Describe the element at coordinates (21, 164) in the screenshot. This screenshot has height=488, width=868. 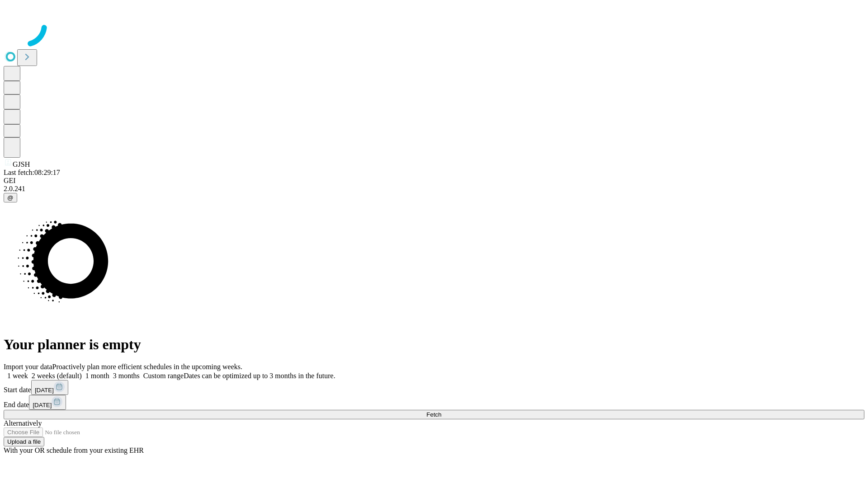
I see `span: GJSH` at that location.